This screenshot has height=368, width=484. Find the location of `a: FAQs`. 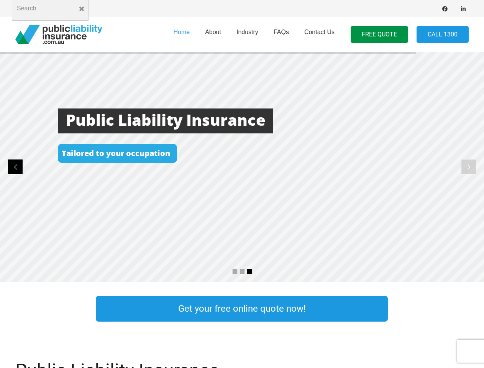

a: FAQs is located at coordinates (282, 35).